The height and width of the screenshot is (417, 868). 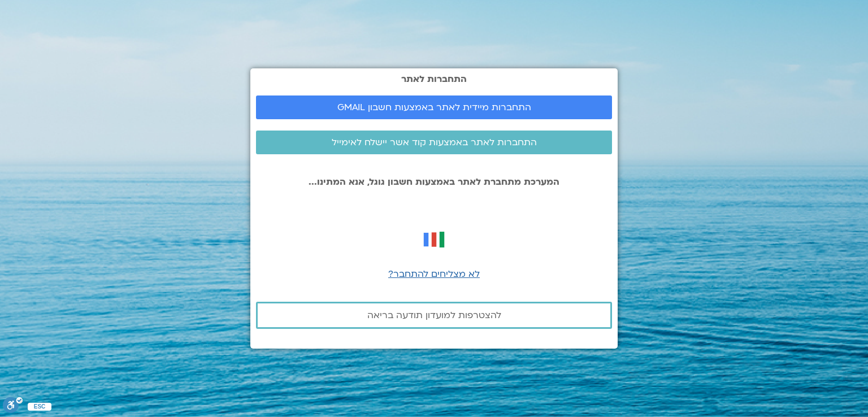 I want to click on span: התחברות מיידית לאתר באמצעות חשבון GMAIL, so click(x=434, y=108).